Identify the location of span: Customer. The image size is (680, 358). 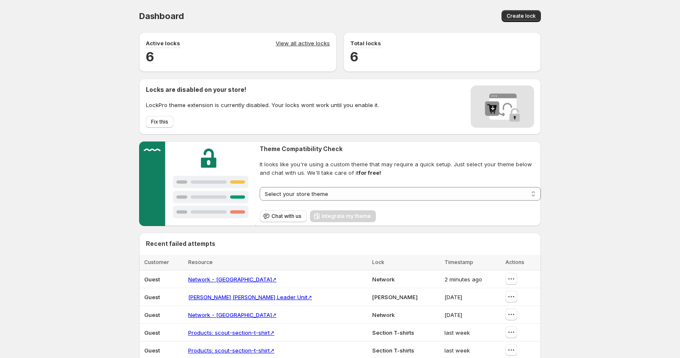
(157, 262).